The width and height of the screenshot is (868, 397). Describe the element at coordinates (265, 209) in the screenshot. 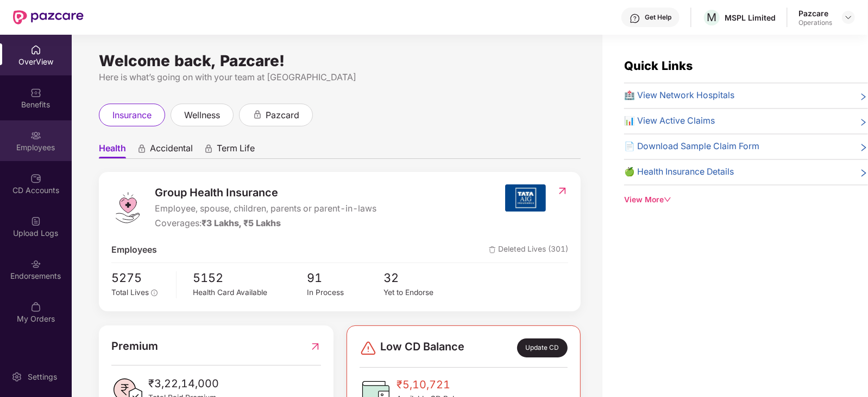

I see `span: Employee, spouse, children, parents or parent-in-laws` at that location.